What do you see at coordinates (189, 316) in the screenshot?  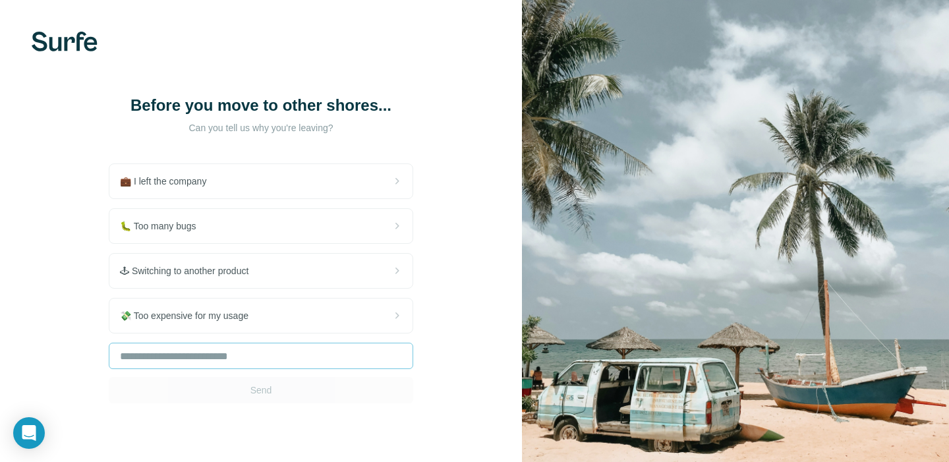 I see `span: 💸 Too expensive for my usage` at bounding box center [189, 316].